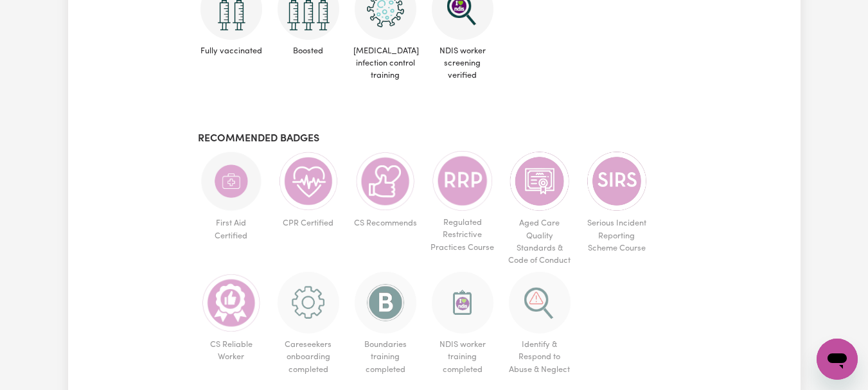 Image resolution: width=868 pixels, height=390 pixels. What do you see at coordinates (539, 303) in the screenshot?
I see `img: CS Academy: Identify & Respond to Abuse & Neglect in Aged & Disability course completed` at bounding box center [539, 303].